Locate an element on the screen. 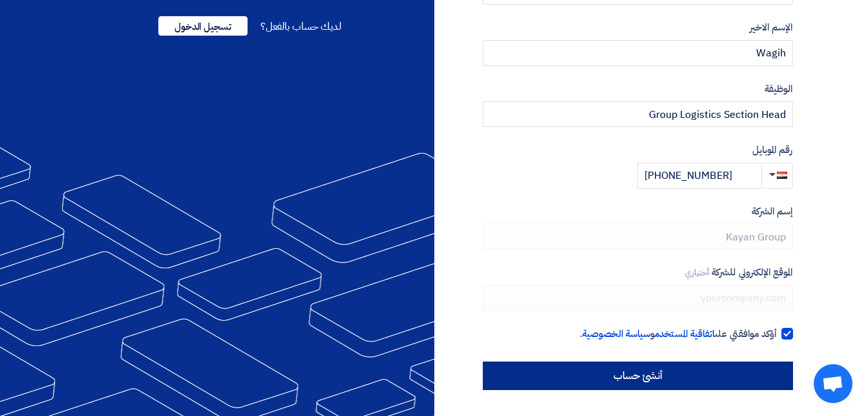  a: سياسة الخصوصية is located at coordinates (616, 333).